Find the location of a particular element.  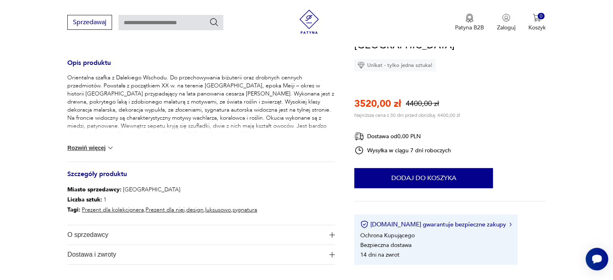

a: design is located at coordinates (195, 209).